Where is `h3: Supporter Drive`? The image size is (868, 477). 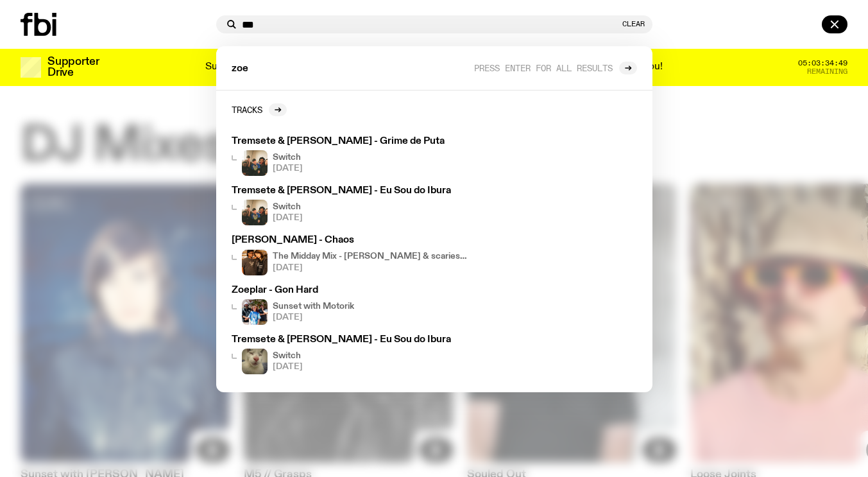
h3: Supporter Drive is located at coordinates (73, 68).